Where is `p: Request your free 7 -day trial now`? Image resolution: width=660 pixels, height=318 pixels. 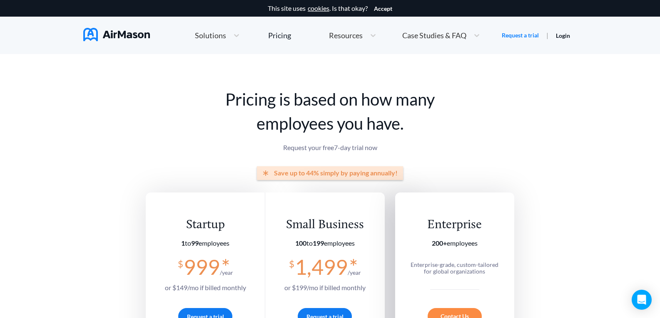
p: Request your free 7 -day trial now is located at coordinates (330, 148).